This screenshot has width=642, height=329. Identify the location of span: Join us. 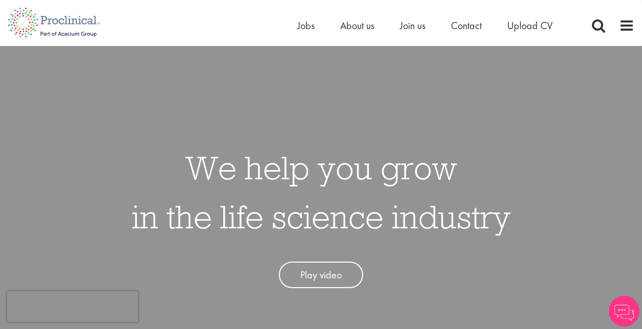
(412, 26).